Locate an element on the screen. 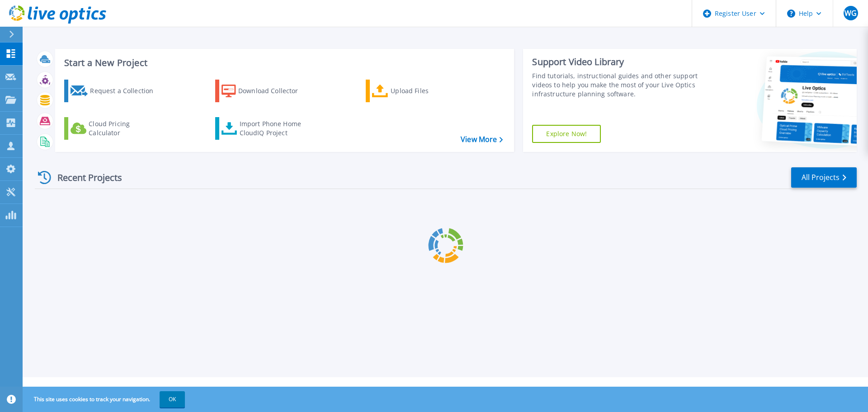 Image resolution: width=868 pixels, height=412 pixels. div: Find tutorials, instructional guides and other support videos to help you make the most of your L... is located at coordinates (617, 85).